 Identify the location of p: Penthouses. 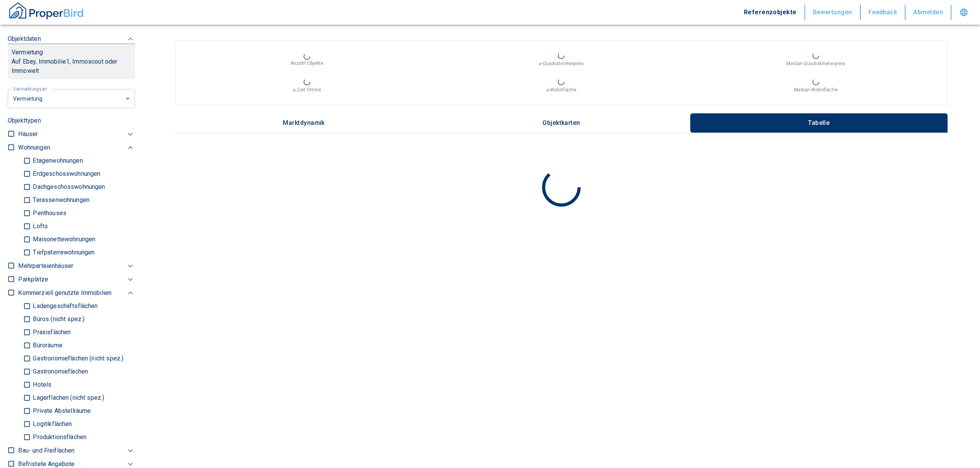
(49, 213).